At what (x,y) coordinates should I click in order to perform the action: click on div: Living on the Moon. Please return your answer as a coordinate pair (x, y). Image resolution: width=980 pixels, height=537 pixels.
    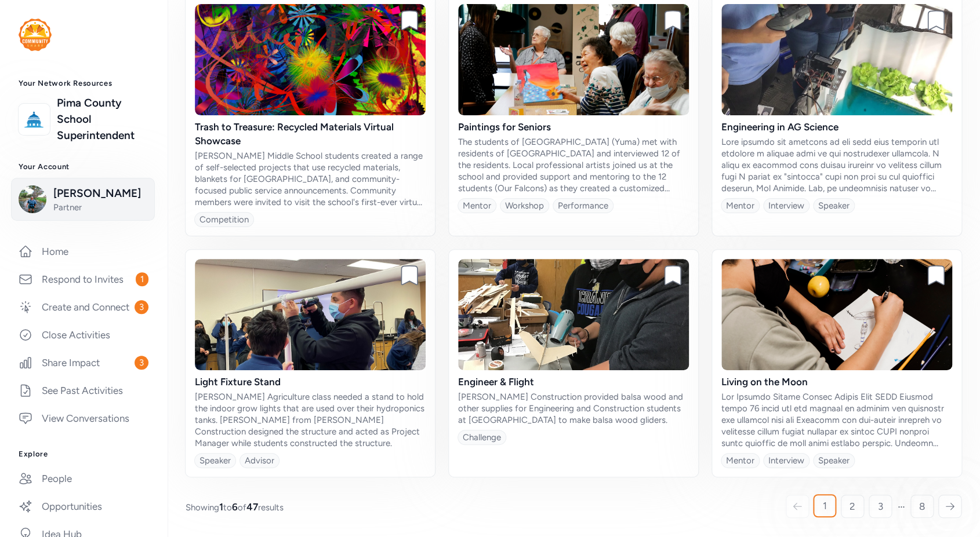
    Looking at the image, I should click on (836, 382).